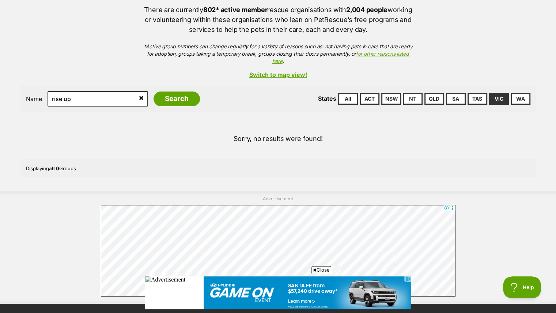  Describe the element at coordinates (477, 99) in the screenshot. I see `a: TAS` at that location.